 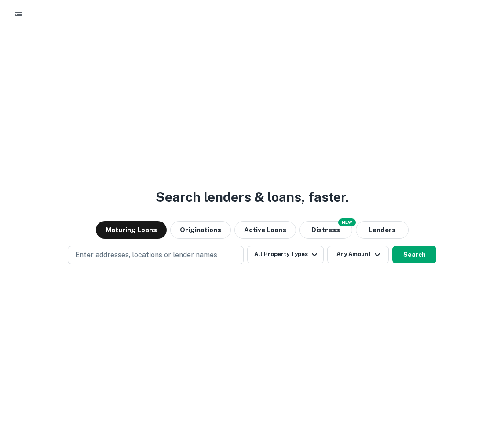 I want to click on button: Enter addresses, locations or lender names, so click(x=156, y=255).